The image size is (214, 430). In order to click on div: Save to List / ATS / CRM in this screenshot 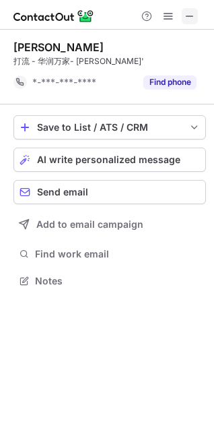, I will do `click(110, 127)`.